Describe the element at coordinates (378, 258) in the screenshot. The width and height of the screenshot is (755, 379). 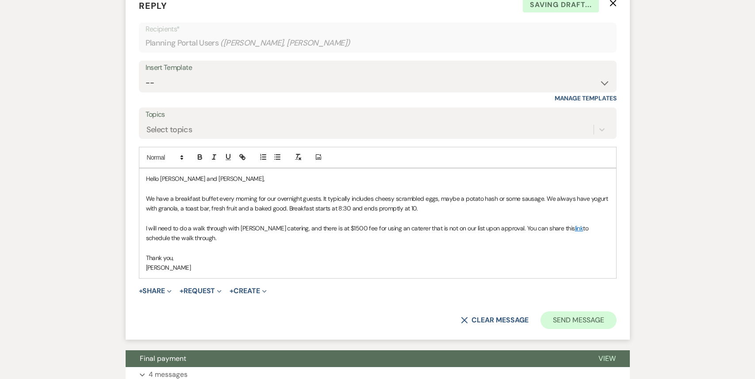
I see `p: Thank you,` at that location.